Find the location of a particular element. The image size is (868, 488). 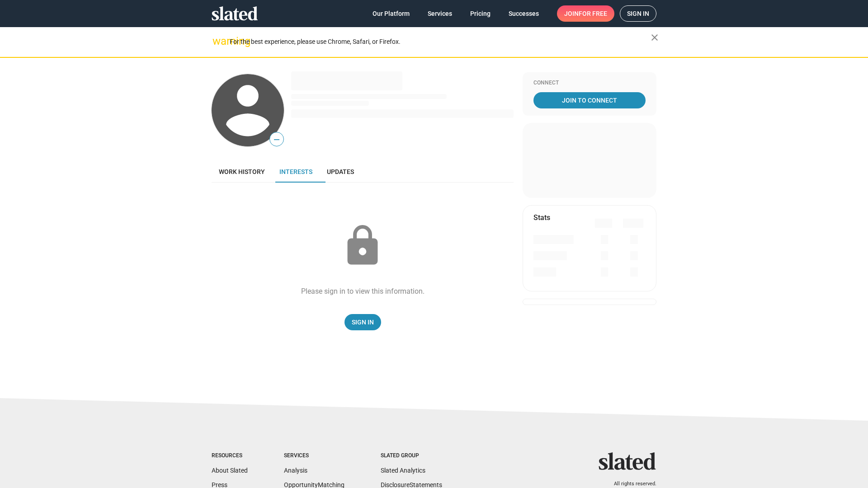

a: Joinfor free is located at coordinates (585, 13).